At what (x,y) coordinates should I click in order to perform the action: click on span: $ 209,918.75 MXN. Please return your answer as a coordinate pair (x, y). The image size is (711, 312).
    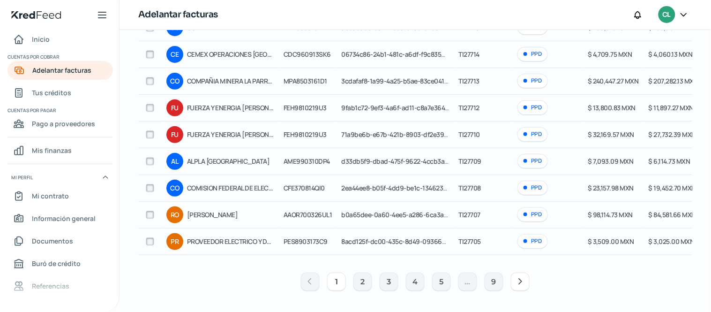
    Looking at the image, I should click on (614, 27).